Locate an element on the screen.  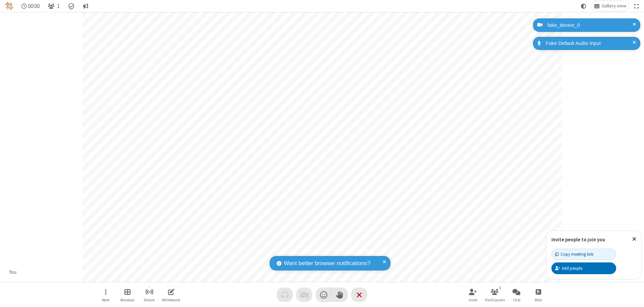
button: Add people is located at coordinates (584, 268).